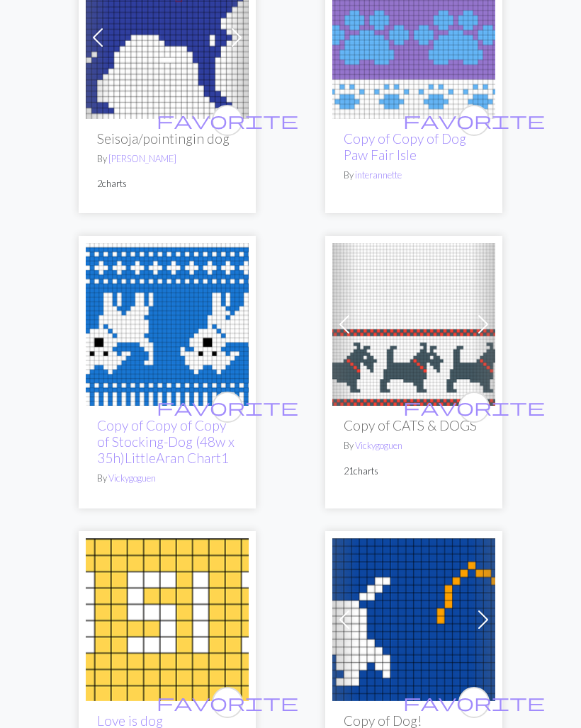 The width and height of the screenshot is (581, 728). Describe the element at coordinates (165, 441) in the screenshot. I see `a: Copy of Copy of Copy of Stocking-Dog (48w x 35h)LittleAran Chart1` at that location.